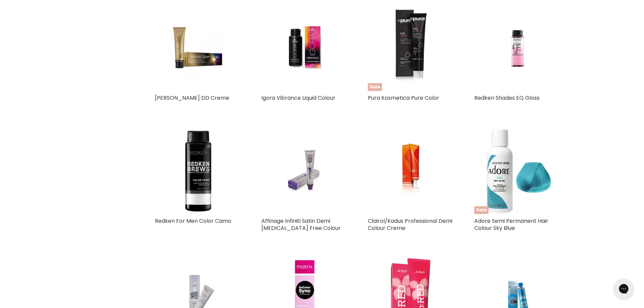  What do you see at coordinates (304, 171) in the screenshot?
I see `img: Affinage Infiniti Satin Demi Ammonia Free Colour` at bounding box center [304, 171].